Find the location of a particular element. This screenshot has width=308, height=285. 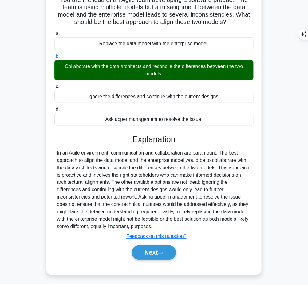

a: Feedback on this question? is located at coordinates (156, 236).